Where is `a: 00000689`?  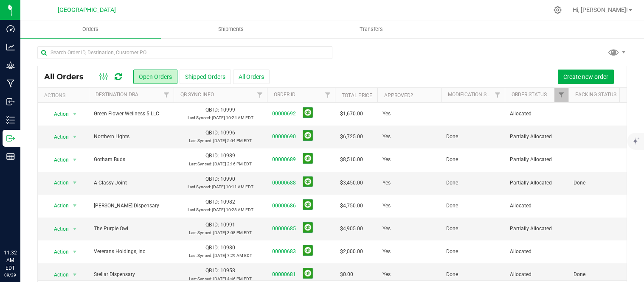
a: 00000689 is located at coordinates (284, 160).